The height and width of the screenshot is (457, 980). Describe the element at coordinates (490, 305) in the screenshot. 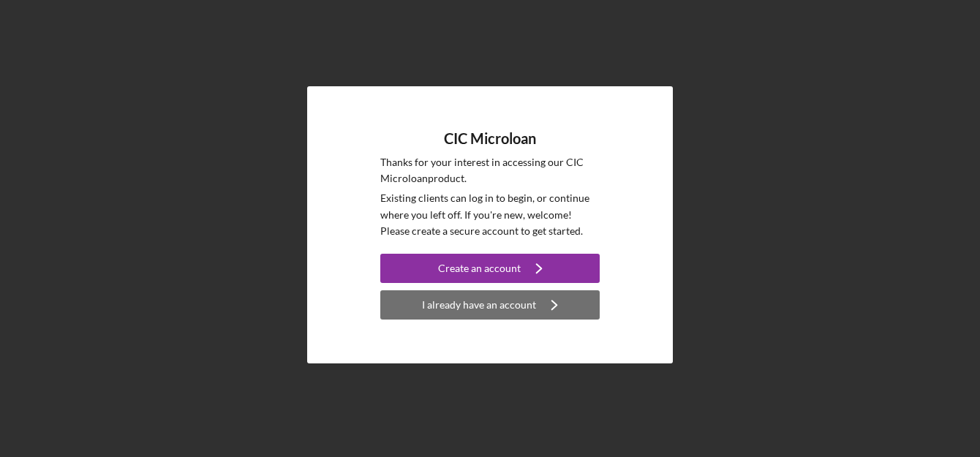

I see `button: I already have an account` at that location.